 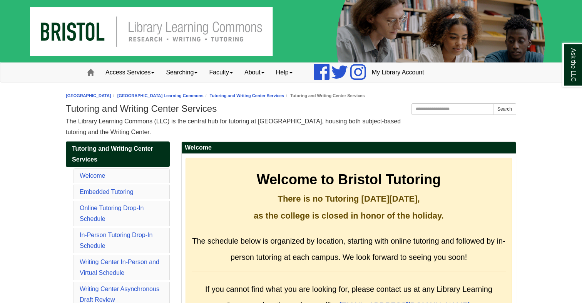 What do you see at coordinates (505, 109) in the screenshot?
I see `button: Search` at bounding box center [505, 109].